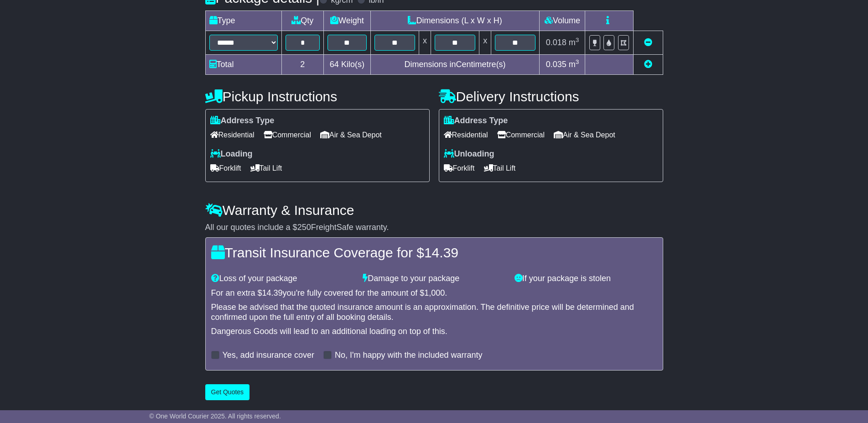  Describe the element at coordinates (268, 356) in the screenshot. I see `label: Yes, add insurance cover` at that location.